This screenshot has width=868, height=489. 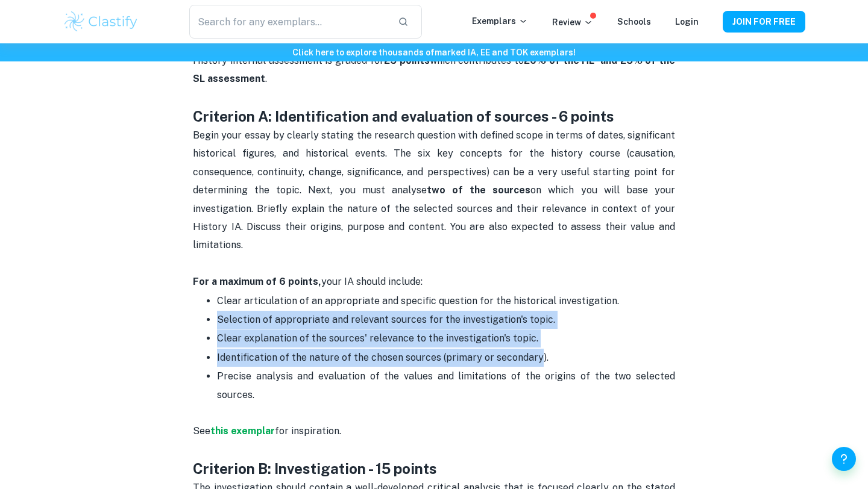 I want to click on h6: Click here to explore thousands of marked IA, EE and TOK exemplars !, so click(x=434, y=52).